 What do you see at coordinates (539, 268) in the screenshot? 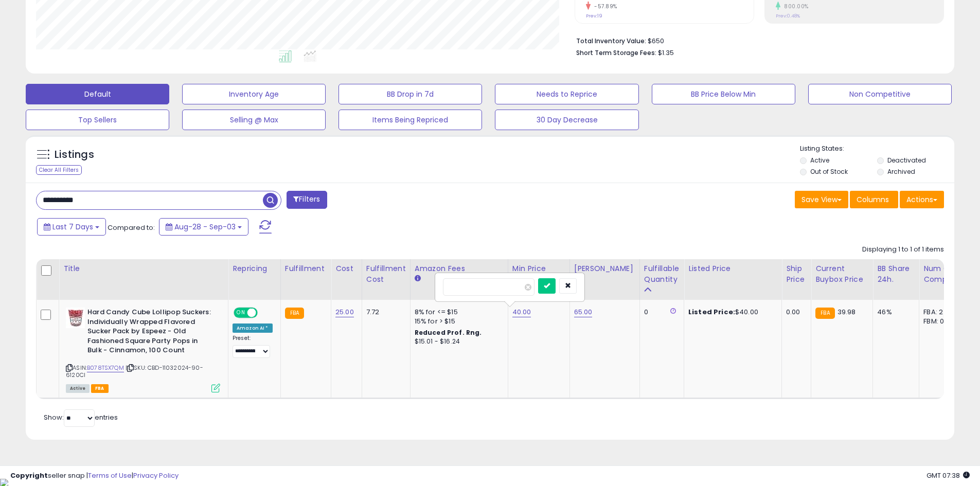
I see `div: Min Price` at bounding box center [539, 268].